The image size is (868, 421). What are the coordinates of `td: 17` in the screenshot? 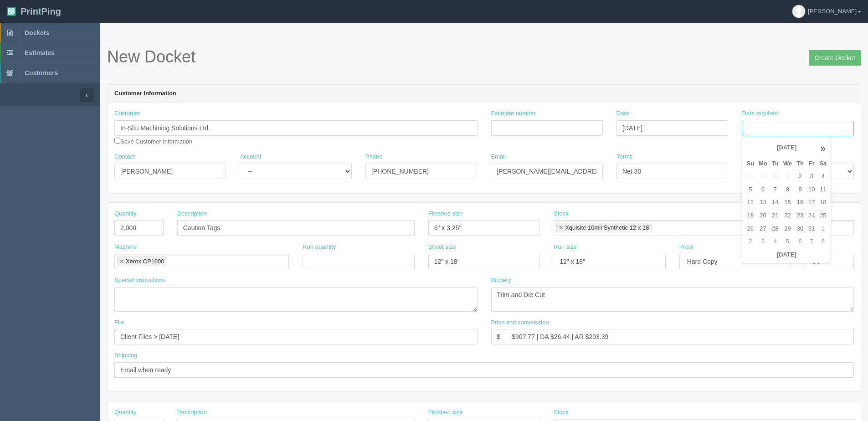 It's located at (812, 202).